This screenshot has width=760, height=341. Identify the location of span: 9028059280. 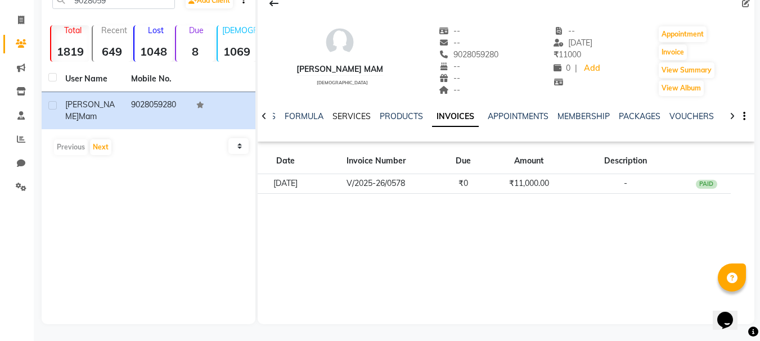
(468, 55).